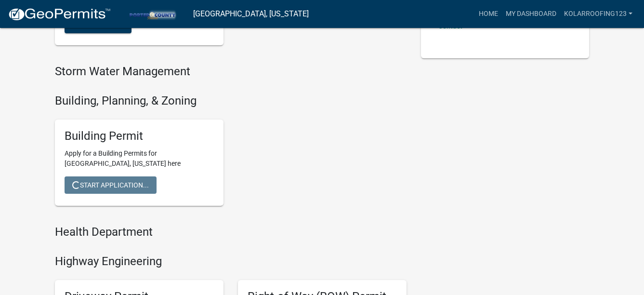 The height and width of the screenshot is (295, 644). Describe the element at coordinates (98, 25) in the screenshot. I see `span: Start Renewal` at that location.